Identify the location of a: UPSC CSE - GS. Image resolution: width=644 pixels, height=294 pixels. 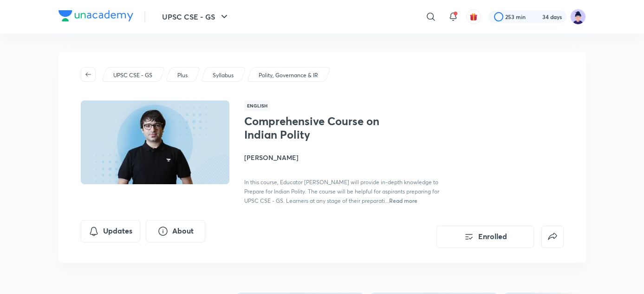
(132, 75).